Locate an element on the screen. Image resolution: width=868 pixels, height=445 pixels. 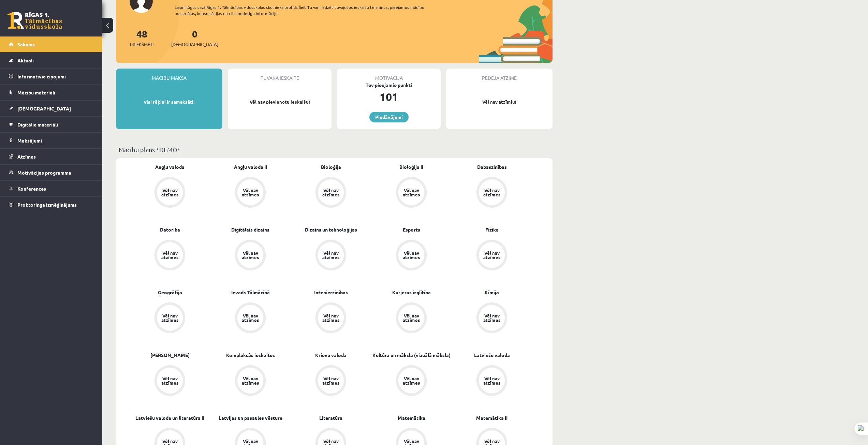
a: Aktuāli is located at coordinates (51, 61).